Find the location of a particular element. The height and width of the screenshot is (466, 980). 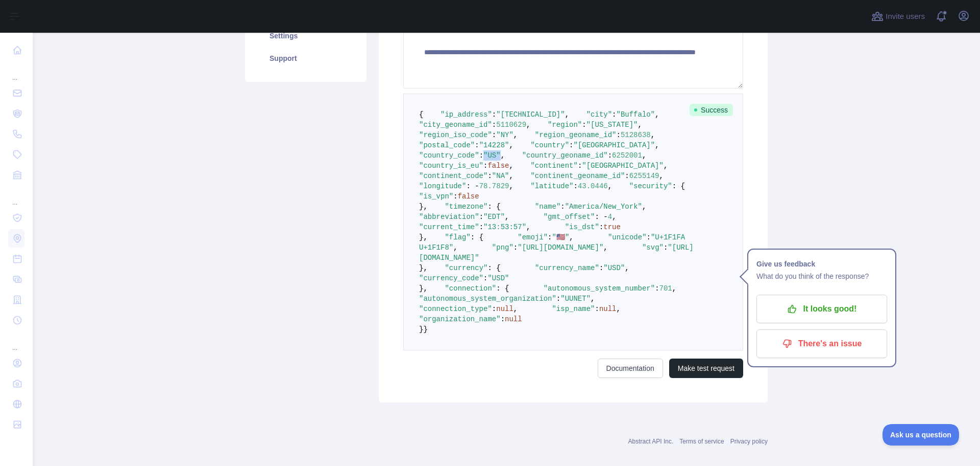

a: Privacy policy is located at coordinates (749, 441).